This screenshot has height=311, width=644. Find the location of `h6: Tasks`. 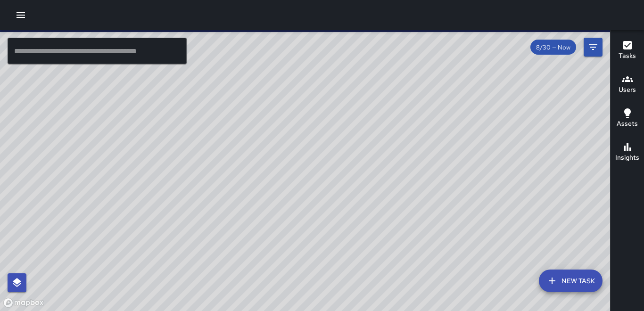

h6: Tasks is located at coordinates (627, 56).